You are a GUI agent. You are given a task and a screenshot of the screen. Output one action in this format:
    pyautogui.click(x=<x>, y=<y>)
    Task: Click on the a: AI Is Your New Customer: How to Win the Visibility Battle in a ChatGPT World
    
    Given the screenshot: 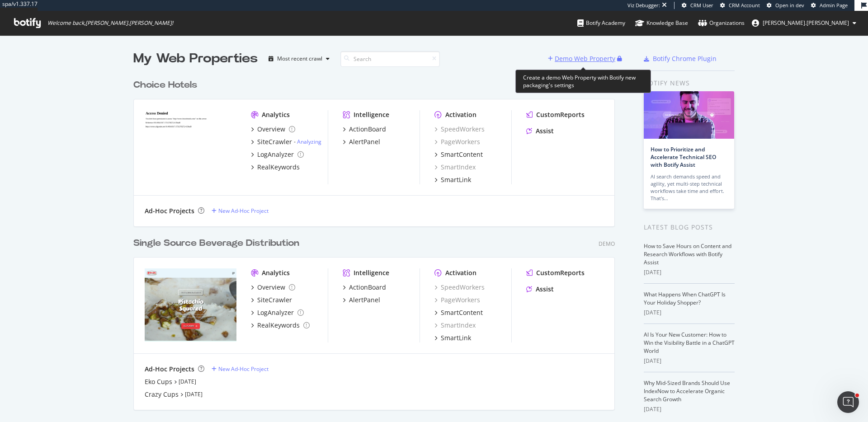 What is the action you would take?
    pyautogui.click(x=689, y=343)
    